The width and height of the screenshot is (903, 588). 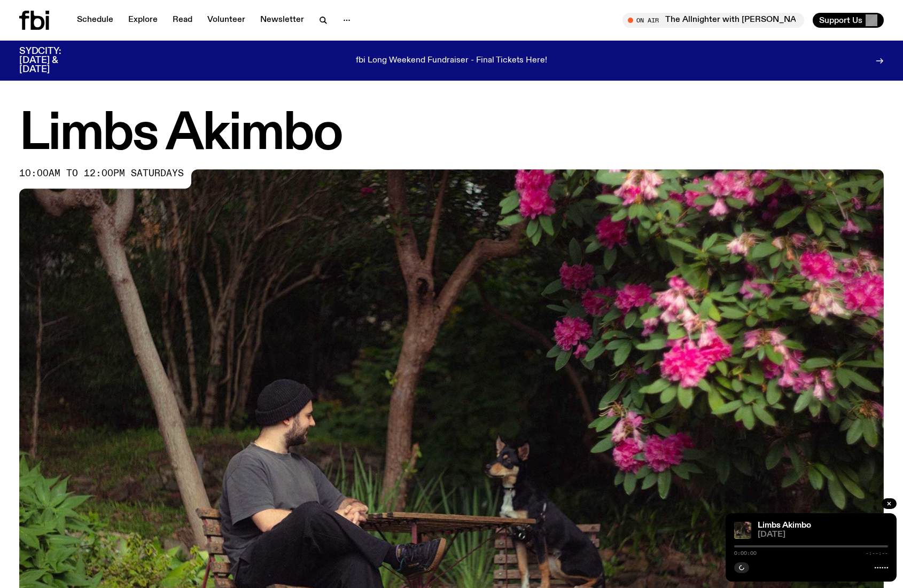 What do you see at coordinates (745, 553) in the screenshot?
I see `span: 0:00:00` at bounding box center [745, 553].